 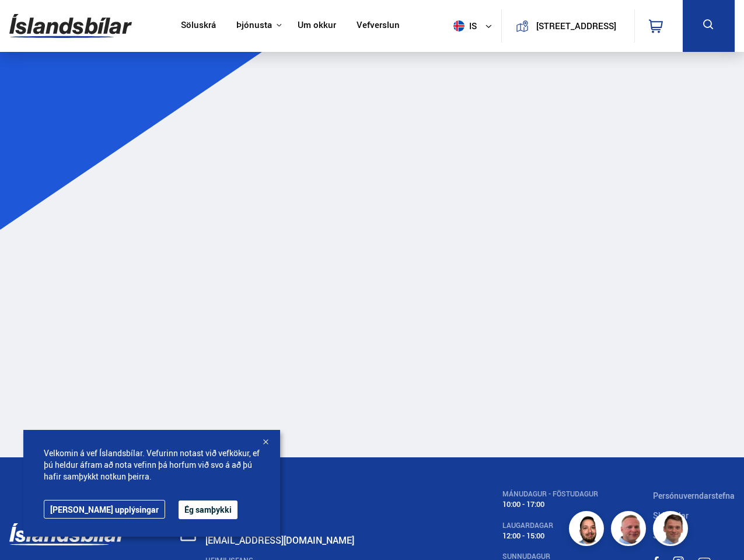 What do you see at coordinates (208, 510) in the screenshot?
I see `button: Ég samþykki` at bounding box center [208, 510].